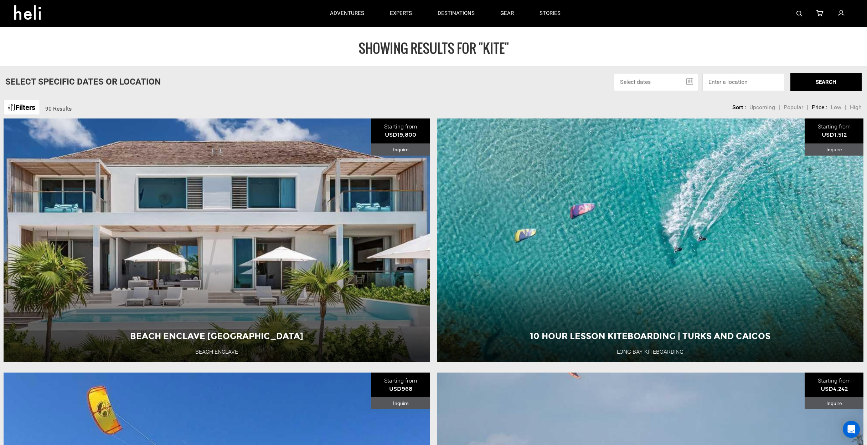 This screenshot has width=867, height=445. What do you see at coordinates (401, 13) in the screenshot?
I see `p: experts` at bounding box center [401, 13].